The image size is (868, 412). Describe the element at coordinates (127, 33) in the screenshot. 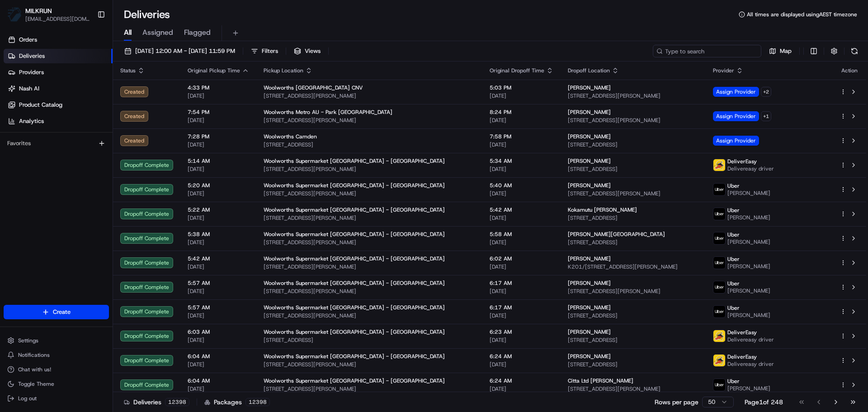

I see `span: All` at that location.